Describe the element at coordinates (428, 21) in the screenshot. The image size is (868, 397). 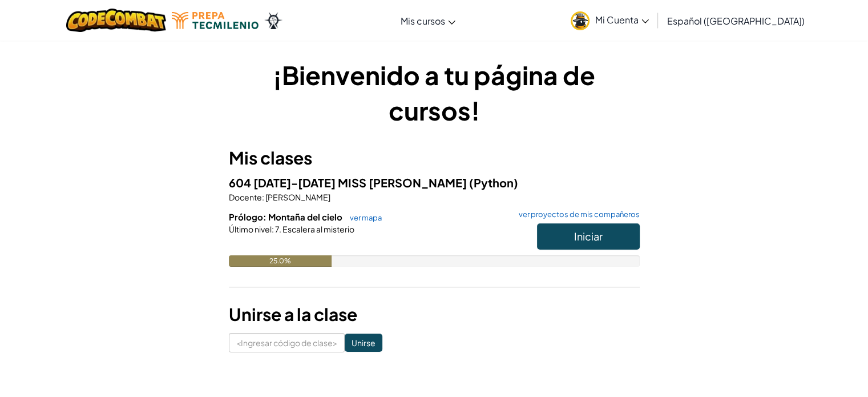
I see `a: Mis cursos` at that location.